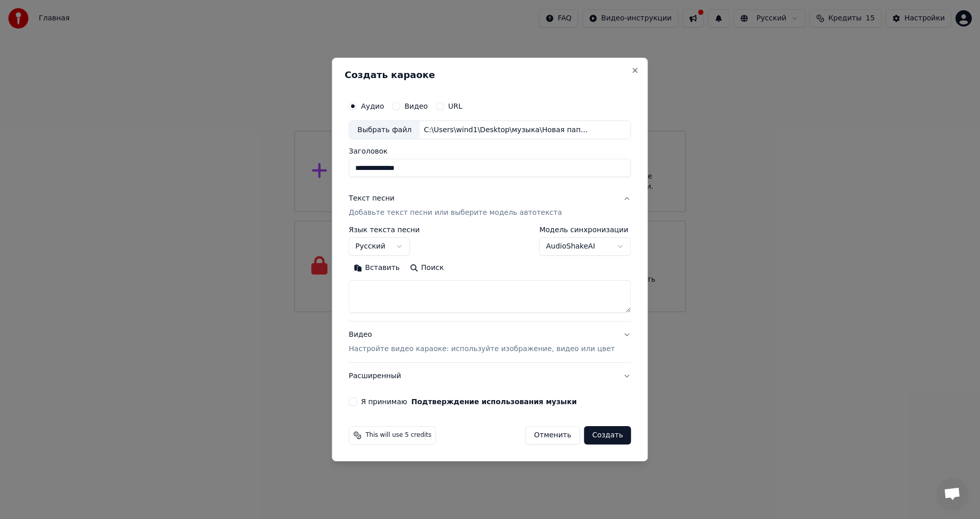 The width and height of the screenshot is (980, 519). I want to click on span: This will use 5 credits, so click(399, 435).